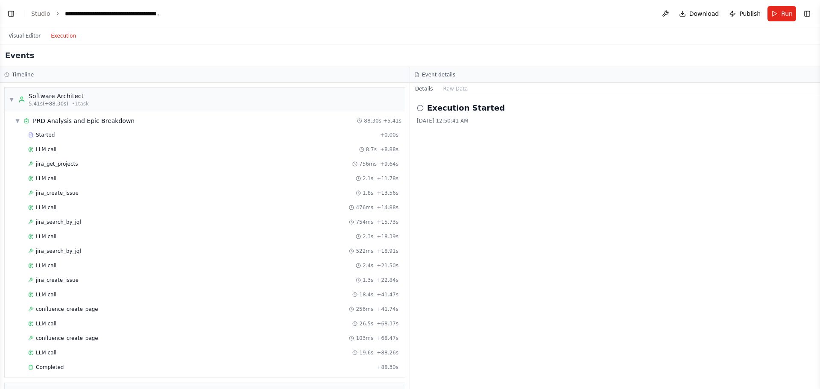  Describe the element at coordinates (366, 324) in the screenshot. I see `span: 26.5s` at that location.